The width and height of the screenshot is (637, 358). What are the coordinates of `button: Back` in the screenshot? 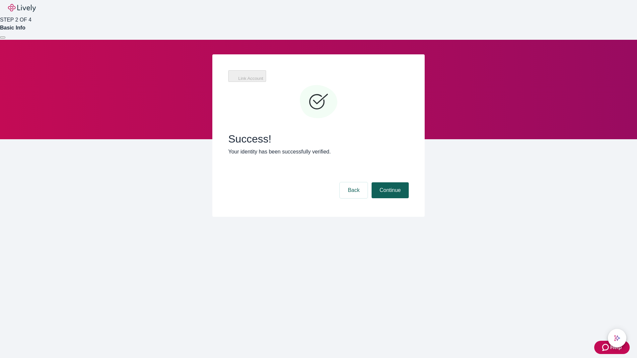 It's located at (353, 190).